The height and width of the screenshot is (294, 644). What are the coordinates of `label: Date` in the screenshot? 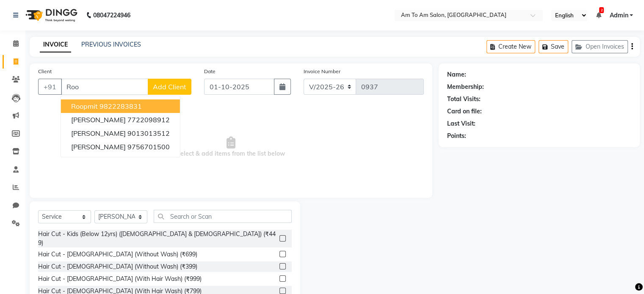 It's located at (209, 72).